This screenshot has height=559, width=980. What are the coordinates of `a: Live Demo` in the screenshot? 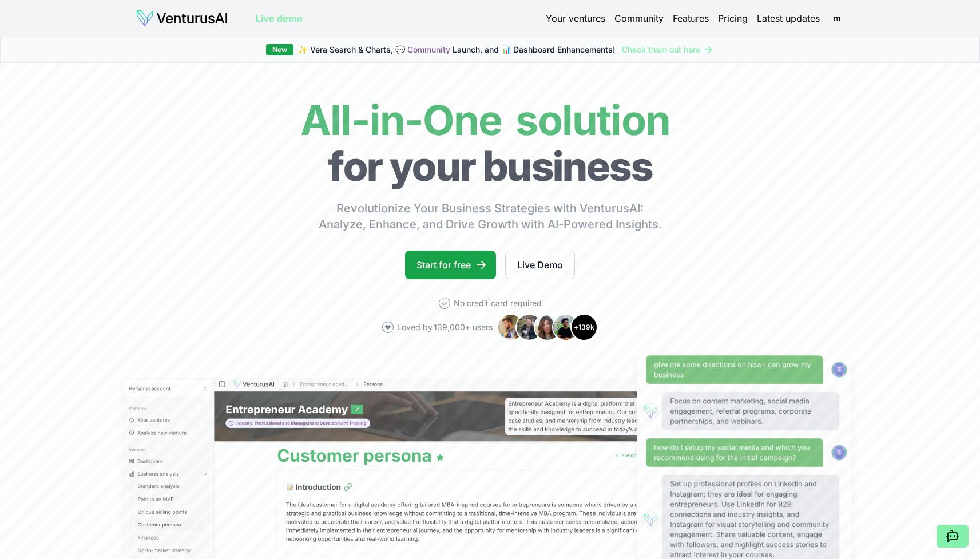 It's located at (540, 265).